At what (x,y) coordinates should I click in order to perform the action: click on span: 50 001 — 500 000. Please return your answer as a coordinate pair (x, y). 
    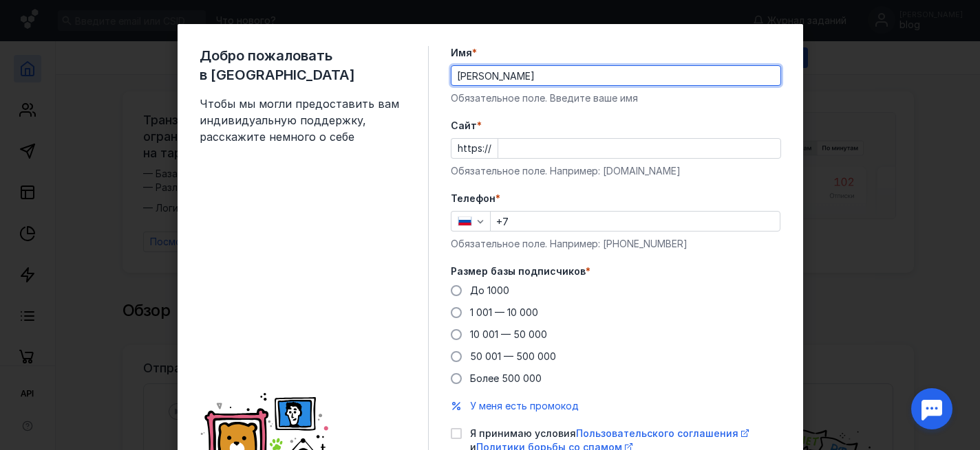
    Looking at the image, I should click on (513, 356).